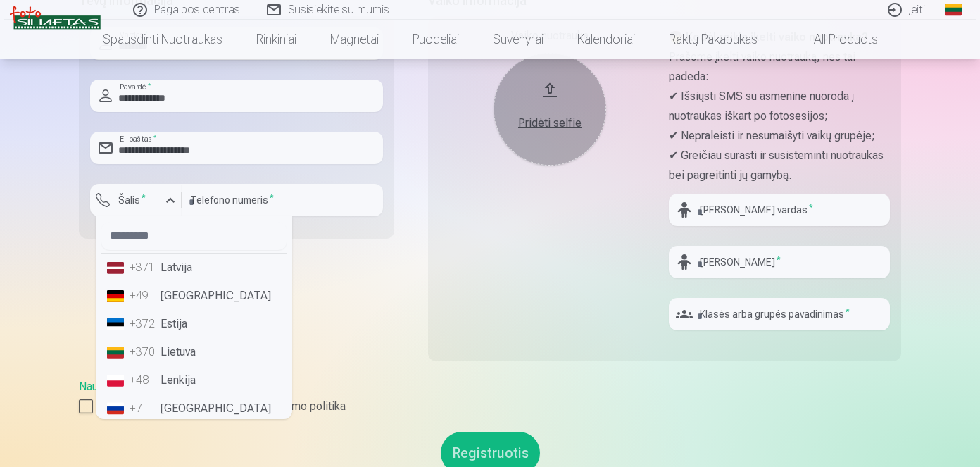  I want to click on a: Rinkiniai, so click(276, 40).